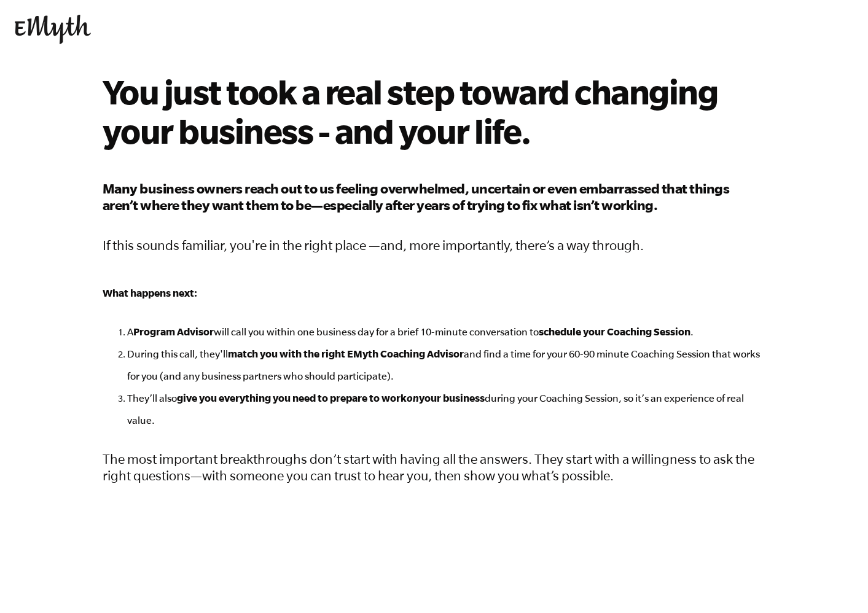 This screenshot has width=868, height=613. I want to click on strong: everything you need to prepare to work, so click(313, 397).